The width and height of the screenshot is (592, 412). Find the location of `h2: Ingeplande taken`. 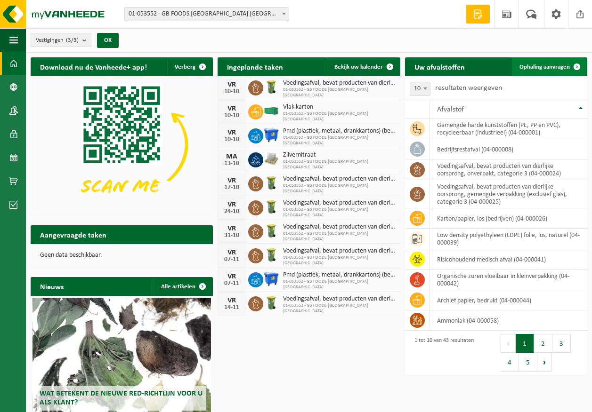

h2: Ingeplande taken is located at coordinates (255, 66).